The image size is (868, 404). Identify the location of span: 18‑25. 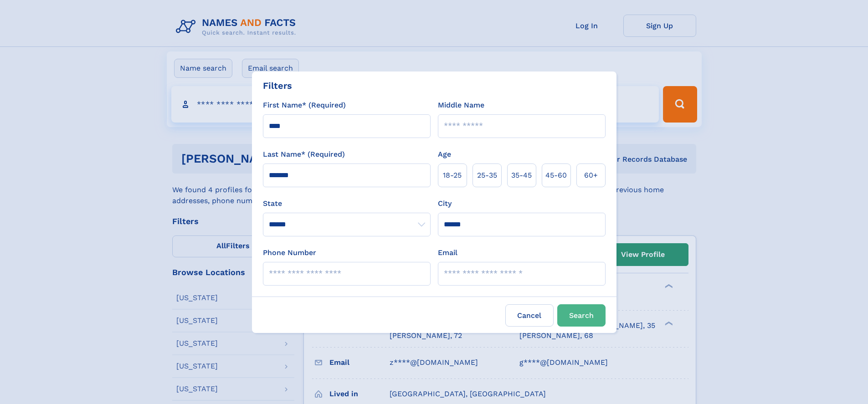
(452, 175).